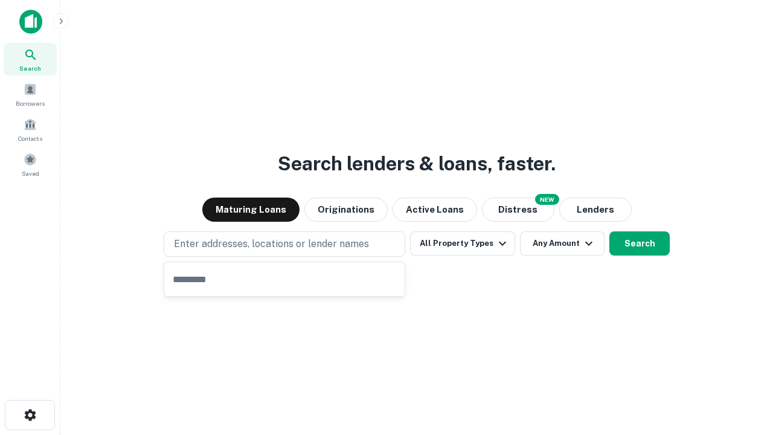 The width and height of the screenshot is (773, 435). I want to click on img: capitalize-icon.png, so click(31, 22).